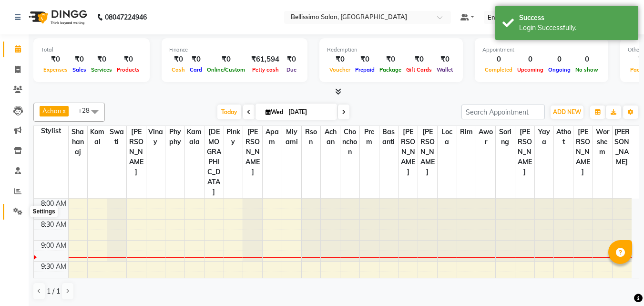 The image size is (644, 306). I want to click on span: Completed, so click(499, 70).